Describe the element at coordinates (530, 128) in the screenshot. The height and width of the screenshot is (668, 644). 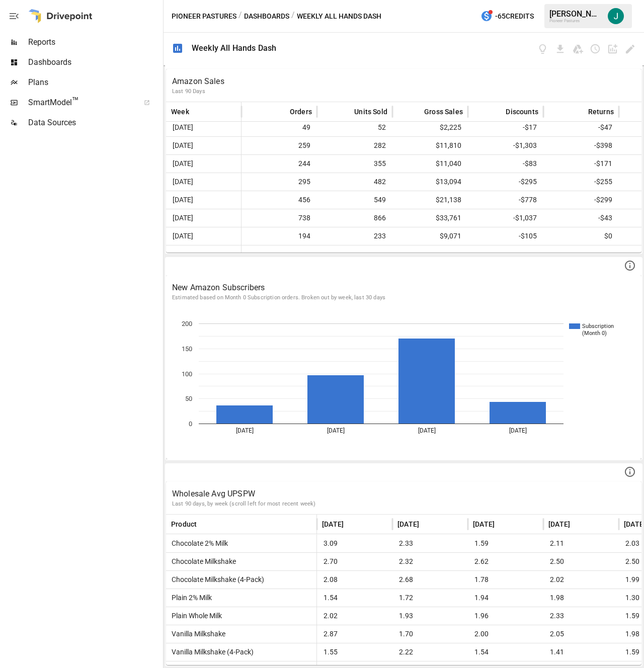
I see `span: -$17` at that location.